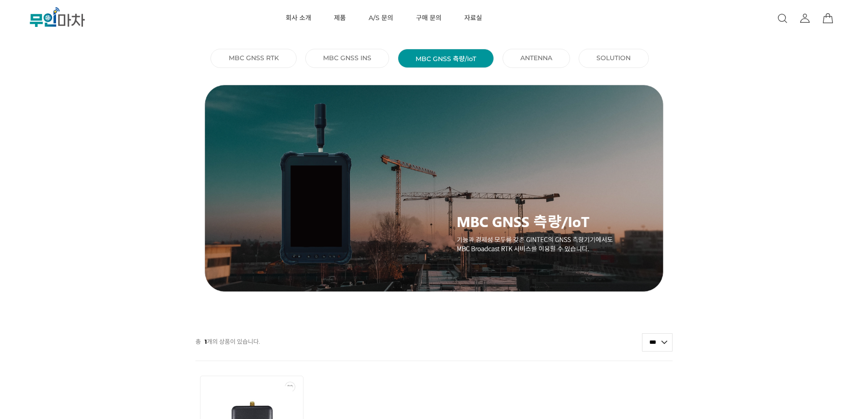 This screenshot has height=419, width=868. Describe the element at coordinates (614, 58) in the screenshot. I see `a: SOLUTION` at that location.